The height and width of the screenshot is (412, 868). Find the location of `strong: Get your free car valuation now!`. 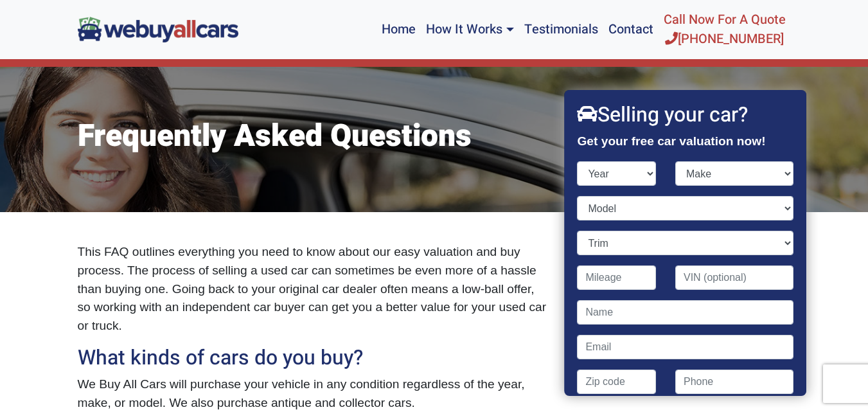

strong: Get your free car valuation now! is located at coordinates (671, 141).